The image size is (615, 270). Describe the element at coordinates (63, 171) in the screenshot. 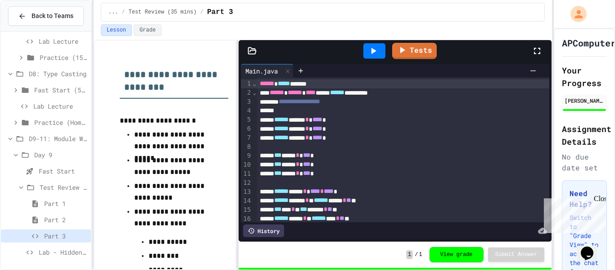

I see `span: Fast Start` at that location.